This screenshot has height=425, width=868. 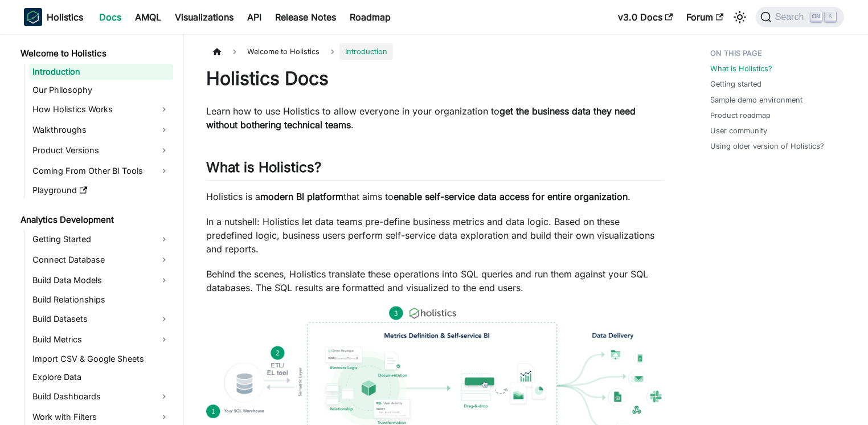 I want to click on a: Product roadmap, so click(x=741, y=115).